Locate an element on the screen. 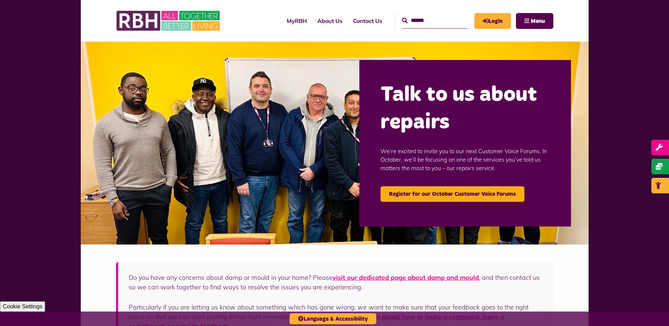 The image size is (669, 326). p: We’re excited to invite you to our next Customer Voice Forums. In October, we’ll be focusing on o... is located at coordinates (465, 159).